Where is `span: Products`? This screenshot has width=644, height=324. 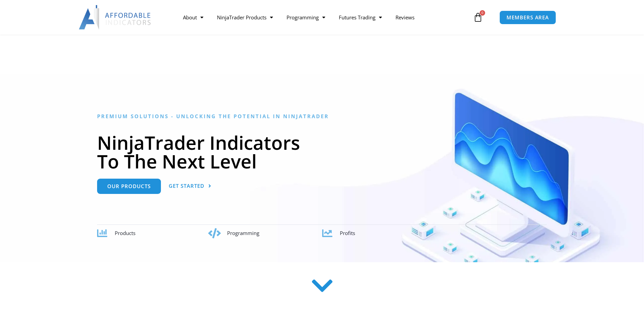
span: Products is located at coordinates (125, 233).